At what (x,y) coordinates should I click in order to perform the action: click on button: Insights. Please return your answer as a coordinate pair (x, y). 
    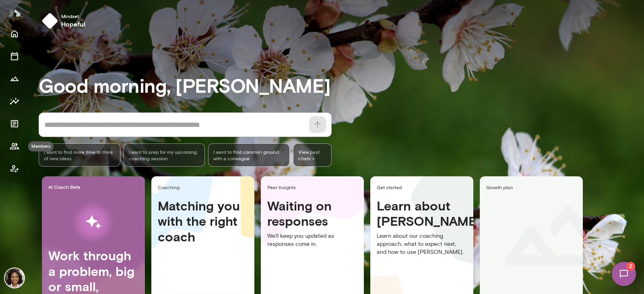
    Looking at the image, I should click on (14, 102).